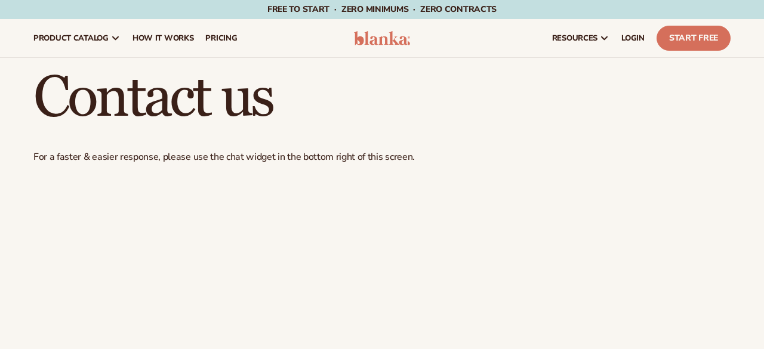 Image resolution: width=764 pixels, height=349 pixels. What do you see at coordinates (221, 38) in the screenshot?
I see `span: pricing` at bounding box center [221, 38].